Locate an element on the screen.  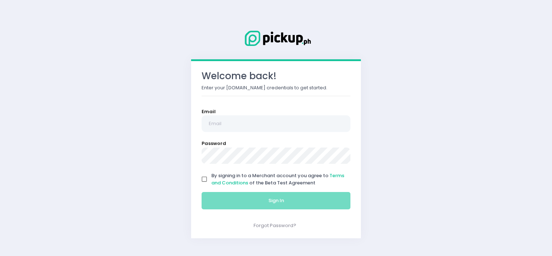
h3: Welcome back! is located at coordinates (276, 76).